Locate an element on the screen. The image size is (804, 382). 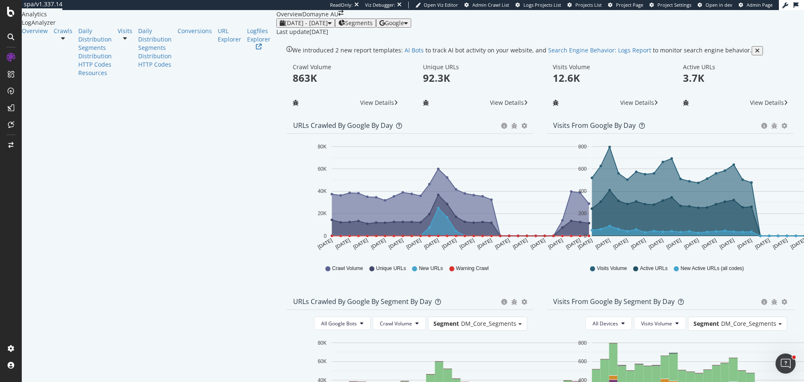
span: Unique URLs is located at coordinates (391, 268).